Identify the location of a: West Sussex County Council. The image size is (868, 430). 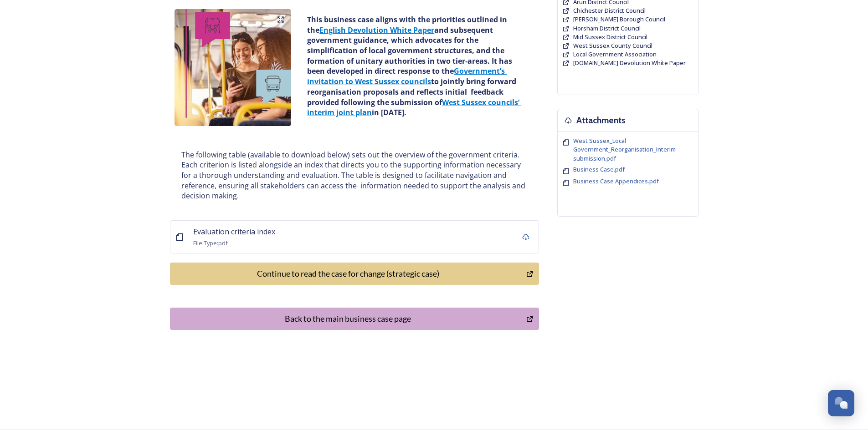
(613, 45).